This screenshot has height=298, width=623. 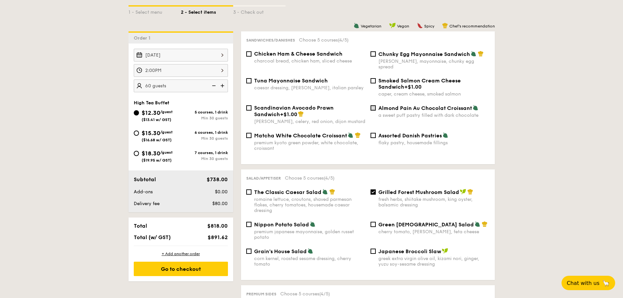 What do you see at coordinates (204, 133) in the screenshot?
I see `div: 6 courses, 1 drink` at bounding box center [204, 133].